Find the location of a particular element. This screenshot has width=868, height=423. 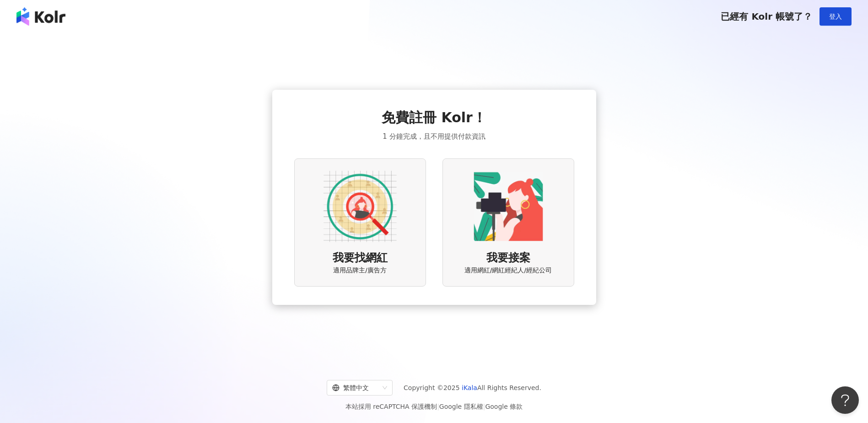

img: logo is located at coordinates (41, 17).